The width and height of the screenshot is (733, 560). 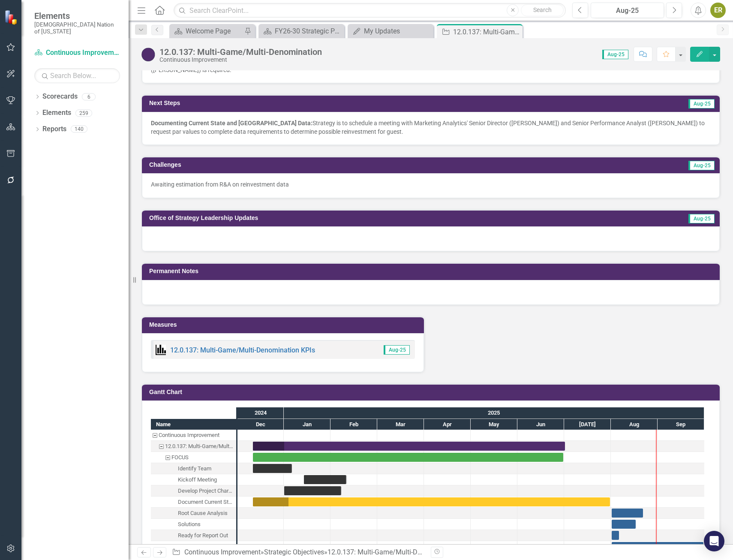 What do you see at coordinates (303, 164) in the screenshot?
I see `h3: Challenges` at bounding box center [303, 164].